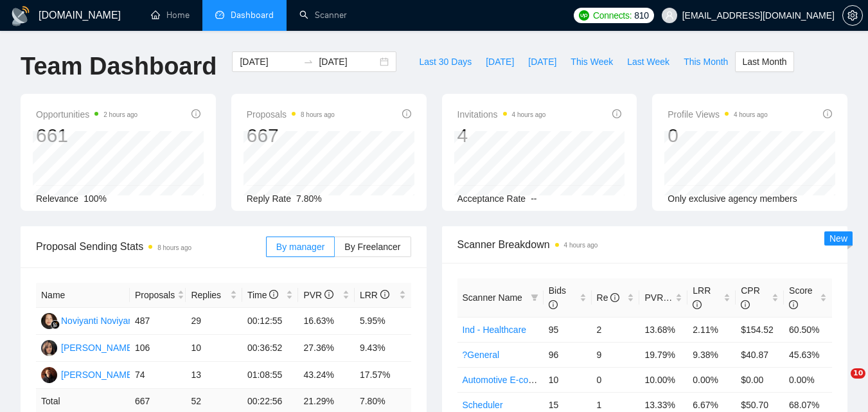 The width and height of the screenshot is (868, 412). Describe the element at coordinates (445, 61) in the screenshot. I see `button: Last 30 Days` at that location.